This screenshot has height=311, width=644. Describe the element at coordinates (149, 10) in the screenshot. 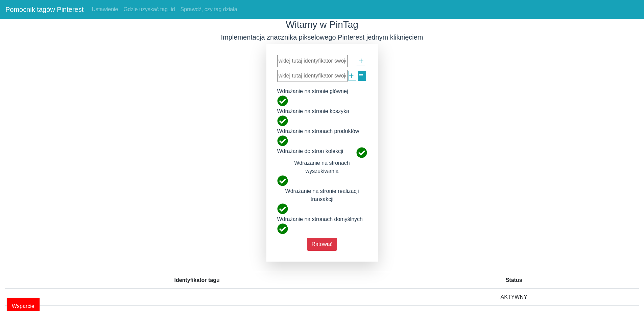

I see `a: Gdzie uzyskać tag_id` at that location.